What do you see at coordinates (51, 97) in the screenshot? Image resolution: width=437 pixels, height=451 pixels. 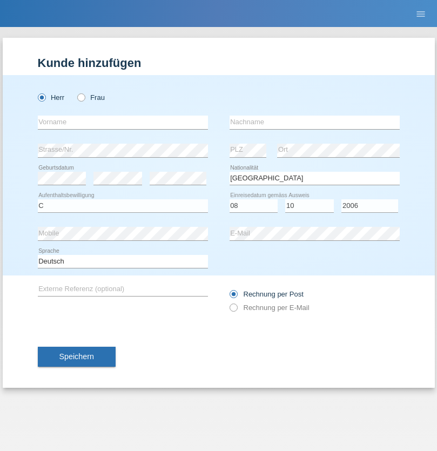 I see `label: Herr` at bounding box center [51, 97].